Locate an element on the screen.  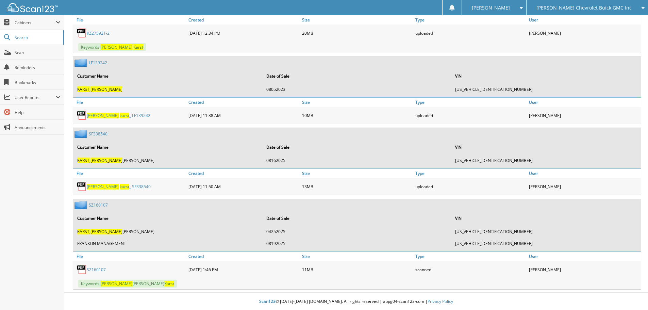
span: Help is located at coordinates (37, 112).